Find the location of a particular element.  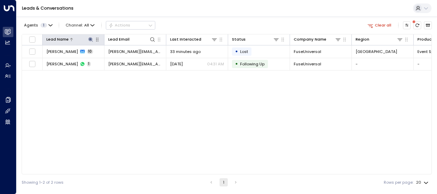

span: Lost is located at coordinates (244, 52).